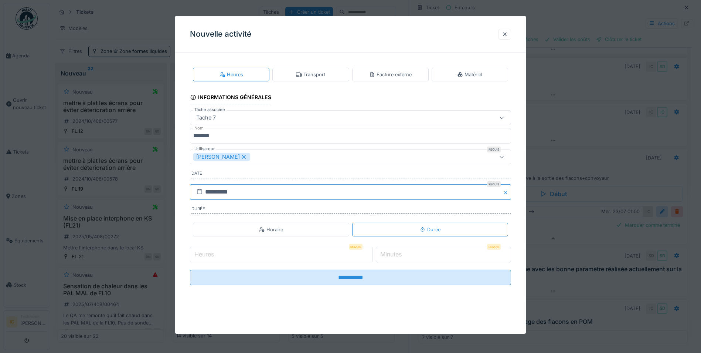 The image size is (701, 353). What do you see at coordinates (204, 254) in the screenshot?
I see `label: Heures` at bounding box center [204, 254].